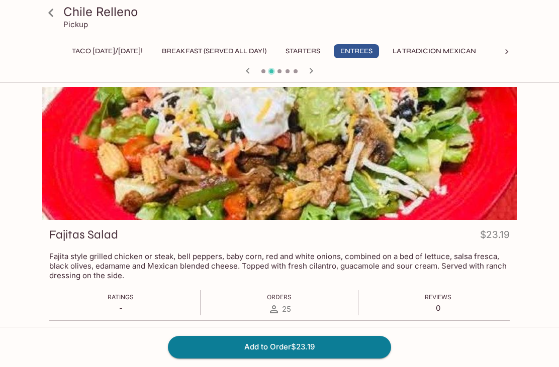 This screenshot has width=559, height=367. Describe the element at coordinates (83, 235) in the screenshot. I see `h3: Fajitas Salad` at that location.